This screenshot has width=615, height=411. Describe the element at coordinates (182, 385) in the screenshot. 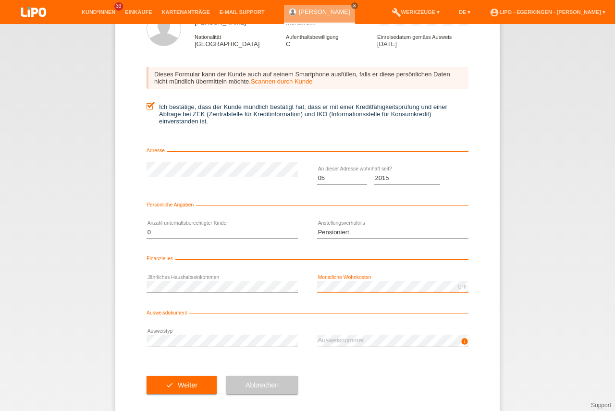

I see `button: check Weiter` at that location.